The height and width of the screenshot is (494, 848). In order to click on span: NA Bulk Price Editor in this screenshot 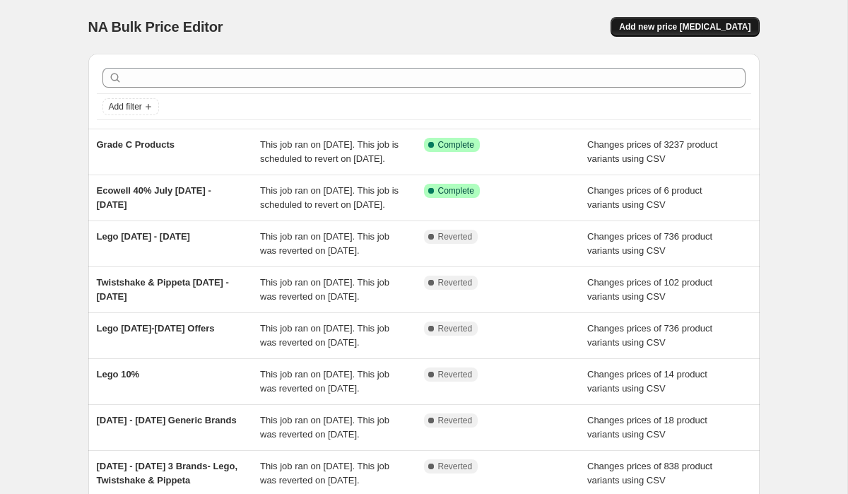, I will do `click(155, 27)`.